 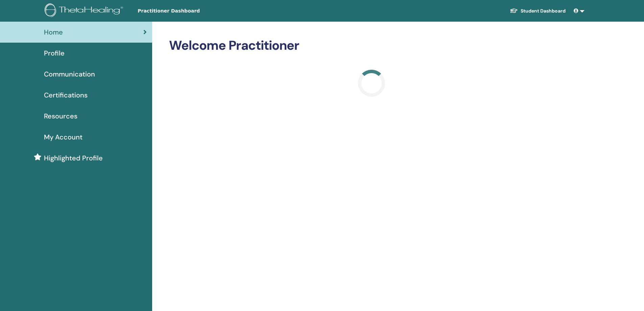 What do you see at coordinates (85, 11) in the screenshot?
I see `img: logo.png` at bounding box center [85, 11].